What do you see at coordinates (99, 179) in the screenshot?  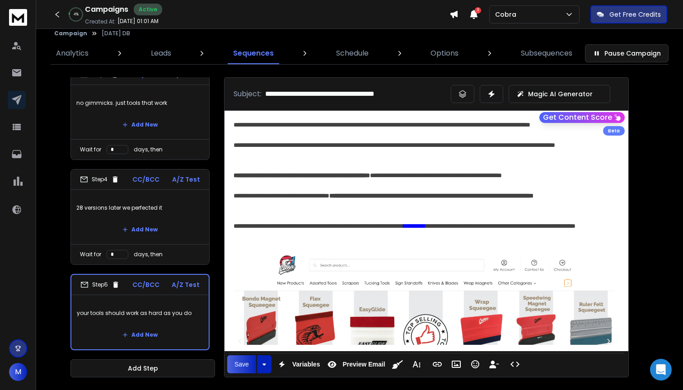 I see `div: Step 4` at bounding box center [99, 179].